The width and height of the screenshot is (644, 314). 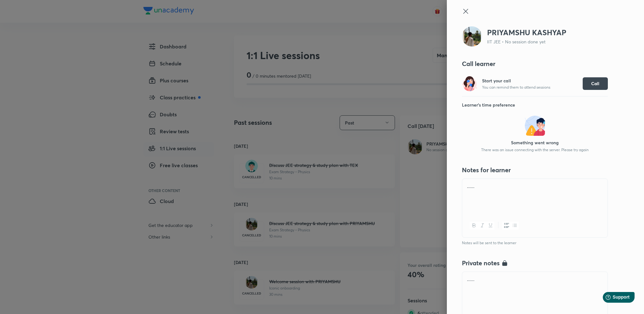 I want to click on img: 140eed1a1cbc44cabd631a0cc1699100.jpg, so click(x=472, y=37).